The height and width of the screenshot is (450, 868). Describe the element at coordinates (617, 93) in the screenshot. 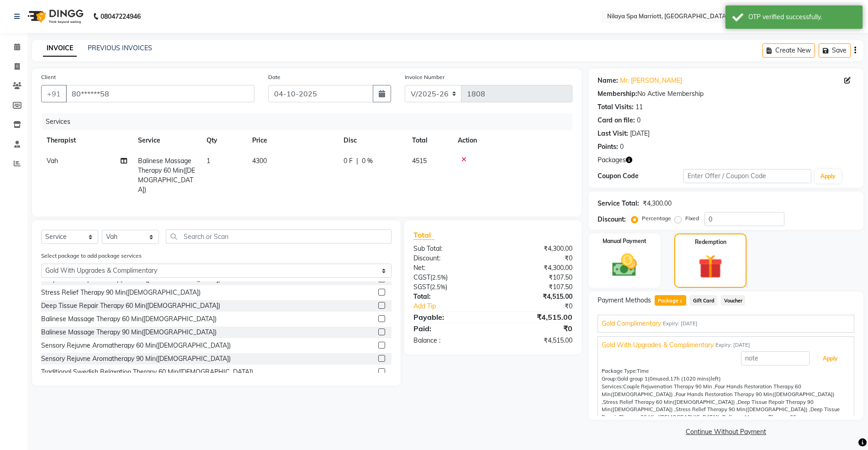

I see `div: Membership:` at that location.